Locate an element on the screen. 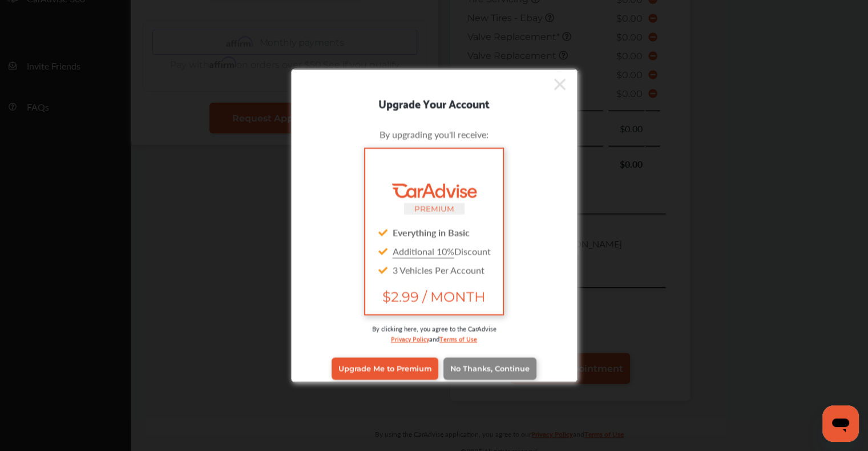 This screenshot has height=451, width=868. span: No Thanks, Continue is located at coordinates (489, 368).